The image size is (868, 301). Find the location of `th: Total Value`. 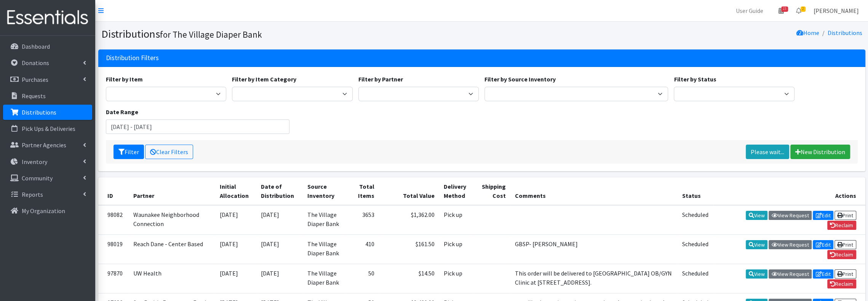

th: Total Value is located at coordinates (409, 191).